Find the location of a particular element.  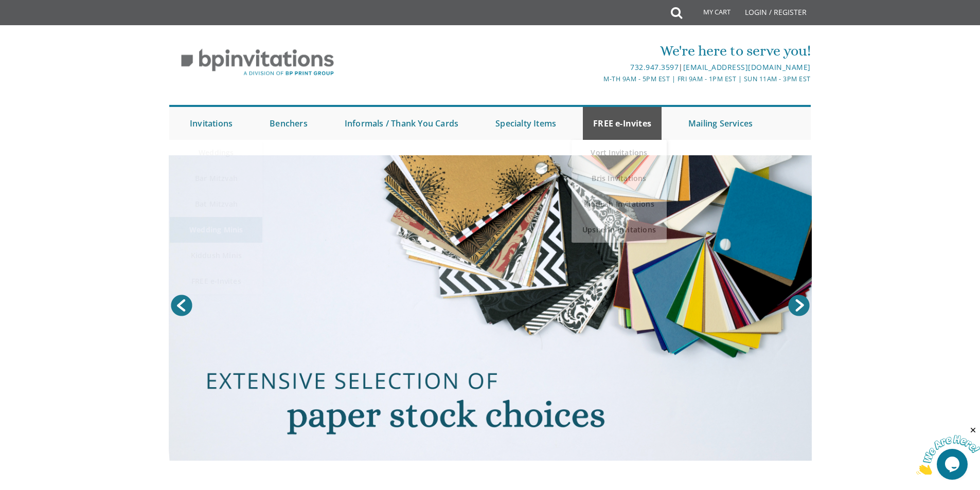

img: BP Invitation Loft is located at coordinates (257, 62).